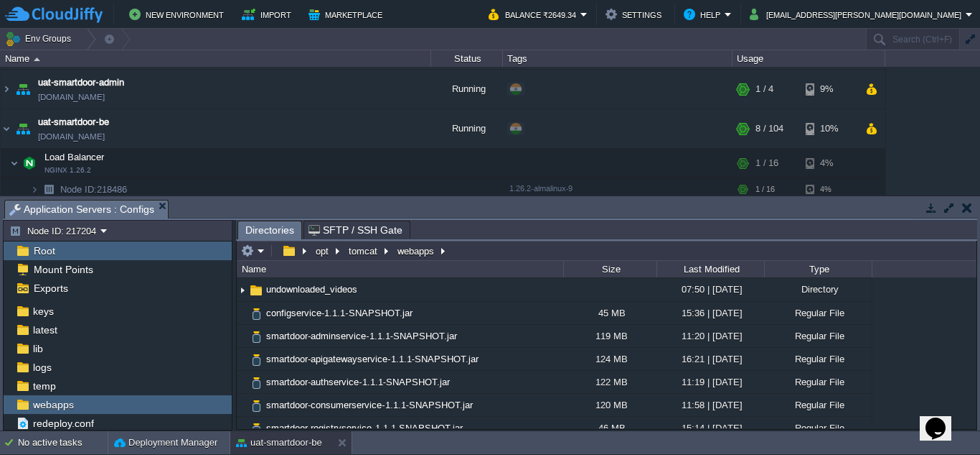 The height and width of the screenshot is (455, 980). What do you see at coordinates (610, 312) in the screenshot?
I see `div: 45 MB` at bounding box center [610, 312].